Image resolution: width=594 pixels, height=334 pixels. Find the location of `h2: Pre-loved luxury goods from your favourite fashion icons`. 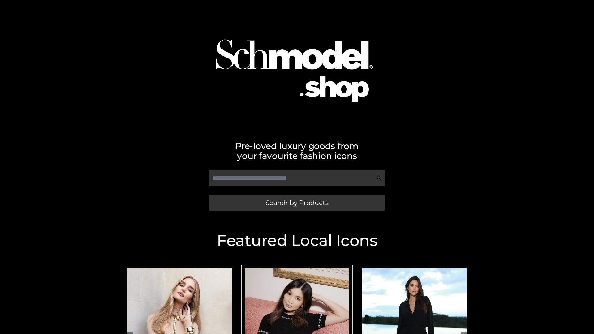

h2: Pre-loved luxury goods from your favourite fashion icons is located at coordinates (297, 151).